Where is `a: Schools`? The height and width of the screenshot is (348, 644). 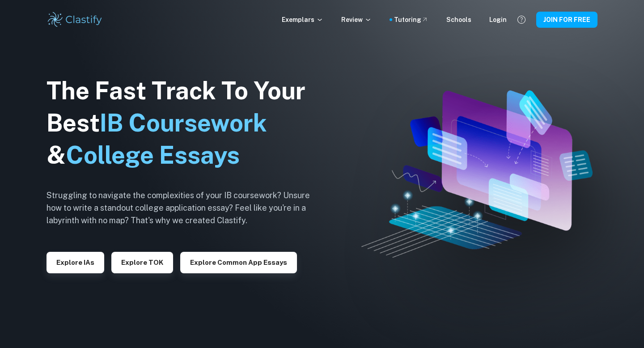
a: Schools is located at coordinates (459, 20).